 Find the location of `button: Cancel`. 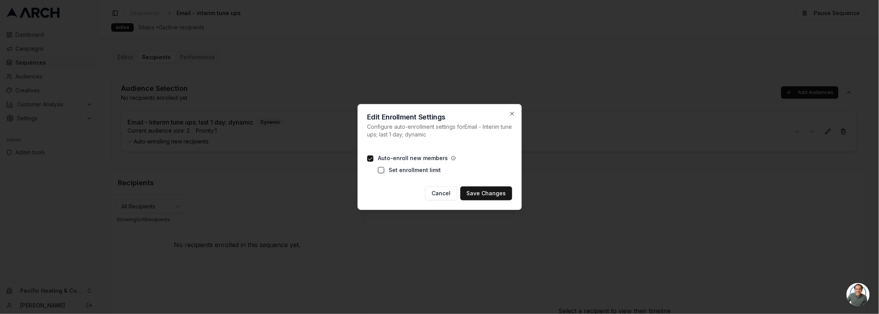

button: Cancel is located at coordinates (441, 193).